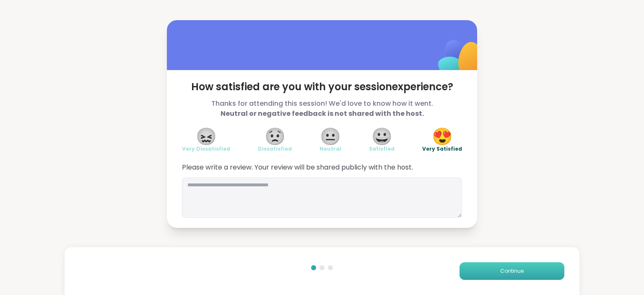 The height and width of the screenshot is (295, 644). Describe the element at coordinates (322, 168) in the screenshot. I see `span: Please write a review. Your review will be shared publicly with the host.` at that location.